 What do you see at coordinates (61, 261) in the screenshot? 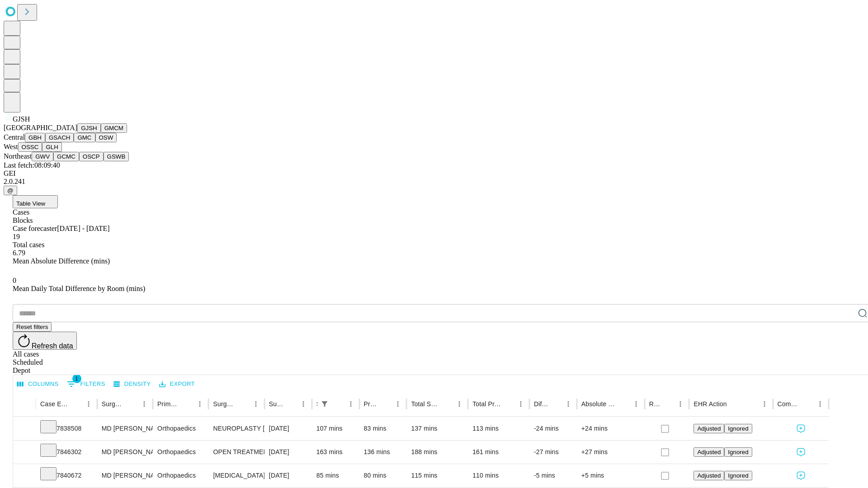
I see `span: Mean Absolute Difference (mins)` at bounding box center [61, 261].